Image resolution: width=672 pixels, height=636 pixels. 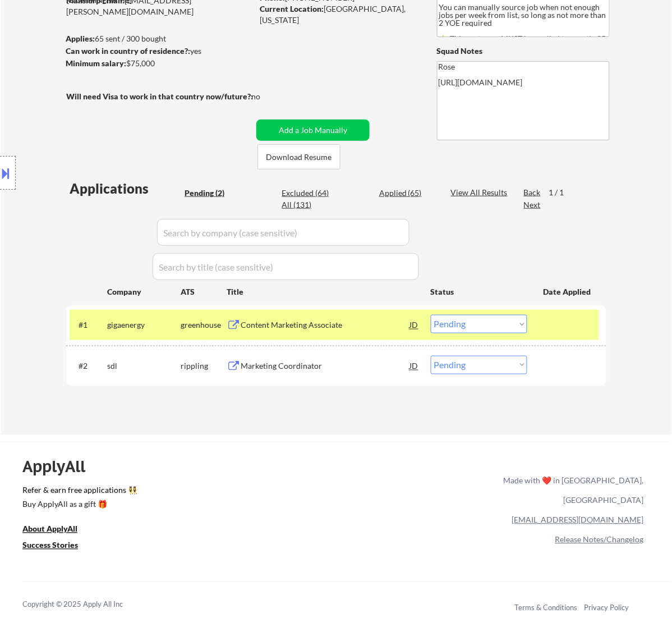 I want to click on div: ATS, so click(x=204, y=292).